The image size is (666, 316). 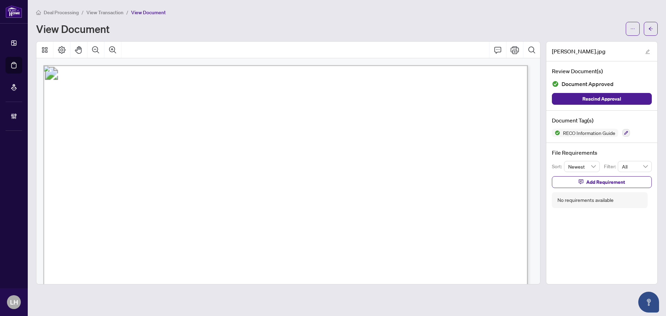 I want to click on span: ellipsis, so click(x=633, y=29).